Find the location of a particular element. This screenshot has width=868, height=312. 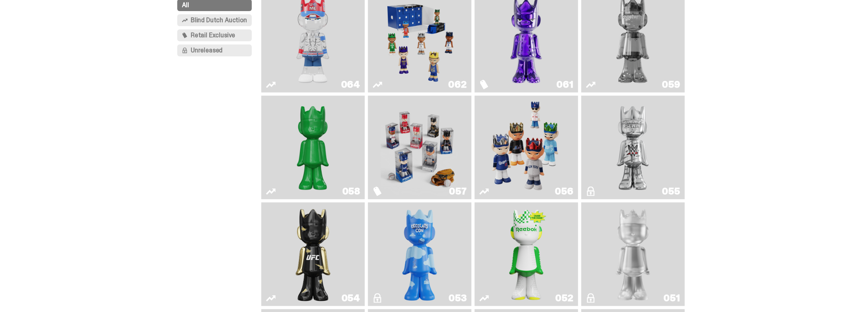

img: I Was There SummerSlam is located at coordinates (633, 147).